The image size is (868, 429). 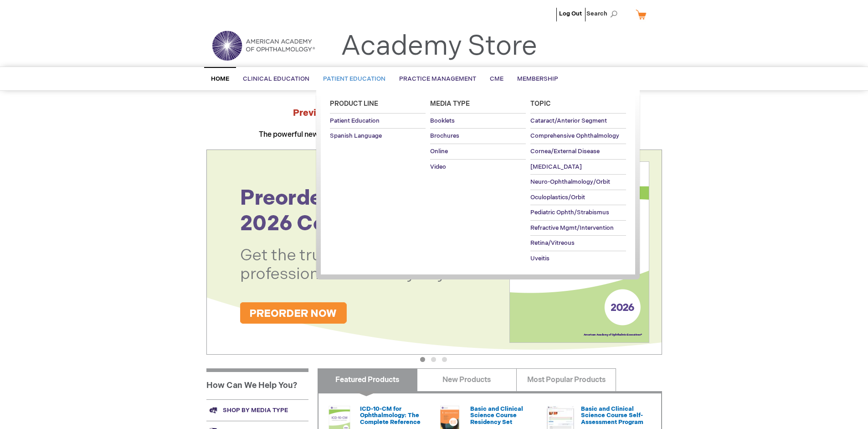 I want to click on a: Log Out, so click(x=571, y=14).